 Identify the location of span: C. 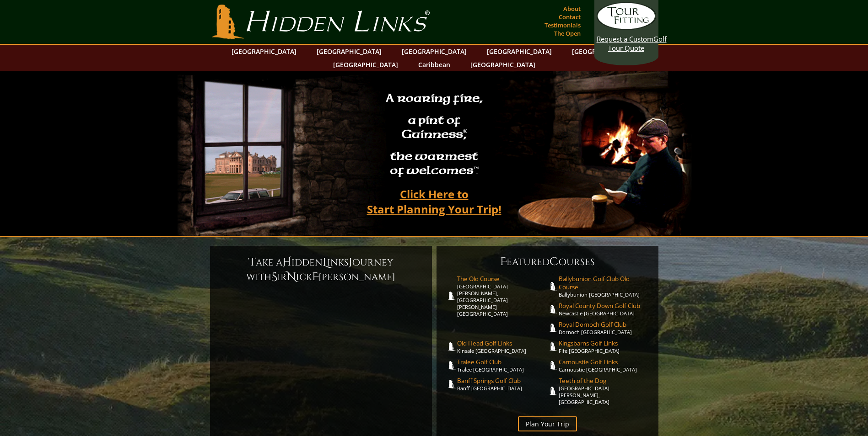
(554, 262).